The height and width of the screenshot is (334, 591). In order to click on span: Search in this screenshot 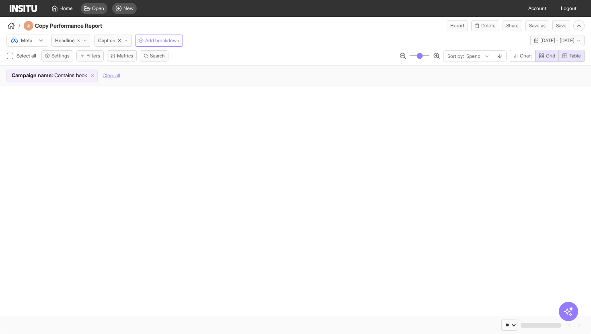, I will do `click(157, 56)`.